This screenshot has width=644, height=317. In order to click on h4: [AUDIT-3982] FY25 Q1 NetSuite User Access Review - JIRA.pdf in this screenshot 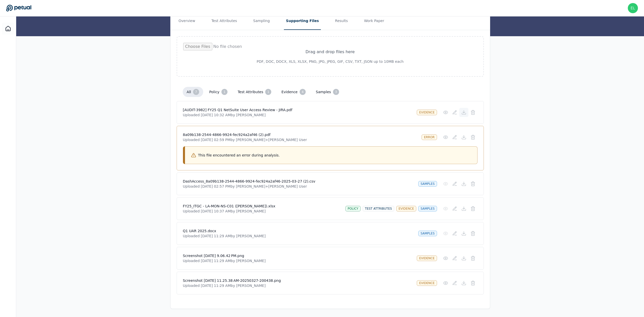, I will do `click(298, 110)`.